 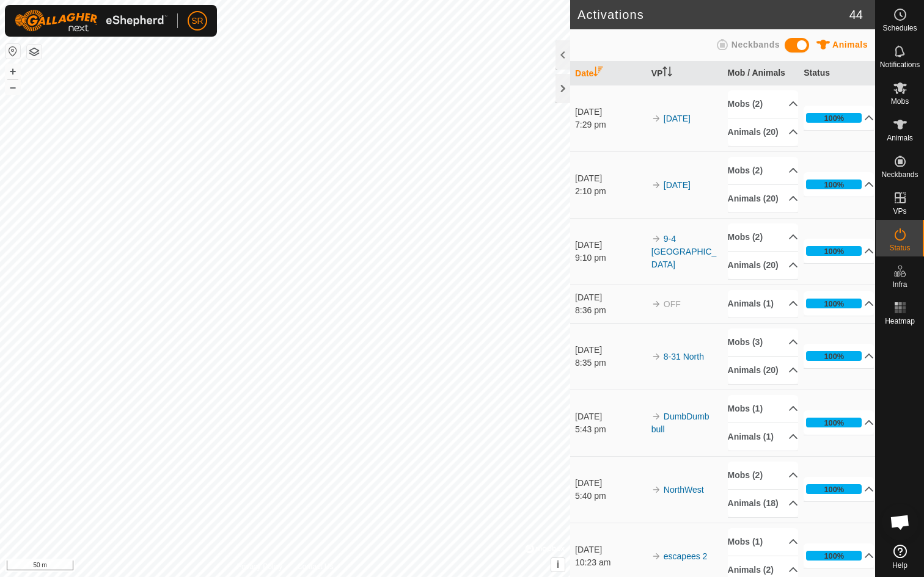 What do you see at coordinates (197, 21) in the screenshot?
I see `span: SR` at bounding box center [197, 21].